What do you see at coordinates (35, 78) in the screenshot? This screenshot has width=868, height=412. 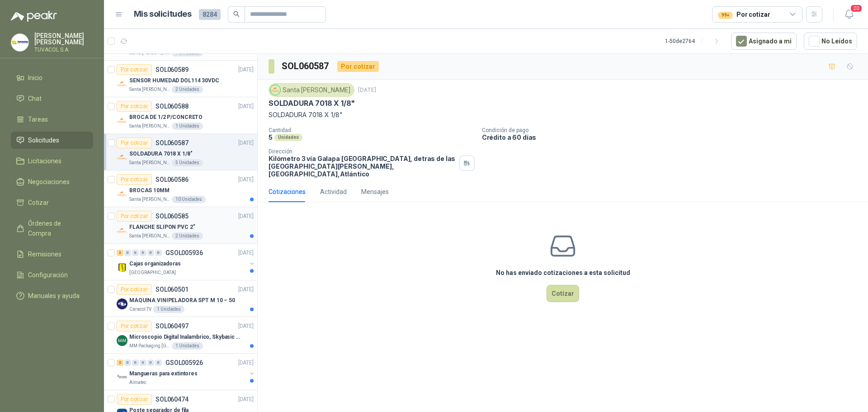 I see `span: Inicio` at bounding box center [35, 78].